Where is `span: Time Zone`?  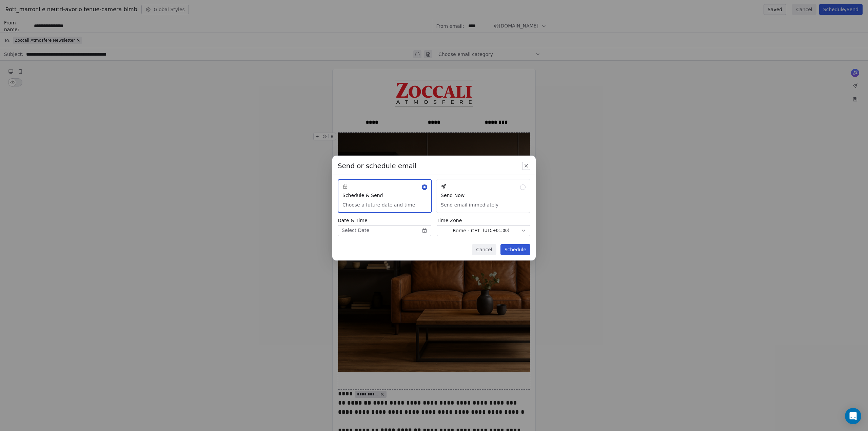
span: Time Zone is located at coordinates (483, 221).